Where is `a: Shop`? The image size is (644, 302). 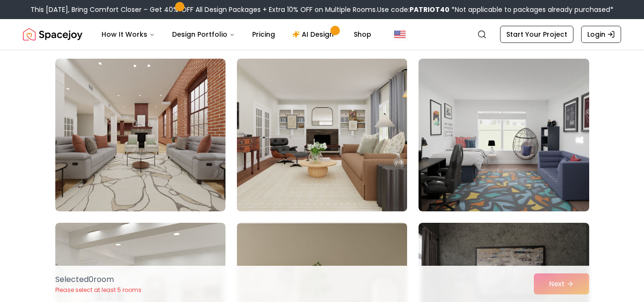
a: Shop is located at coordinates (362, 34).